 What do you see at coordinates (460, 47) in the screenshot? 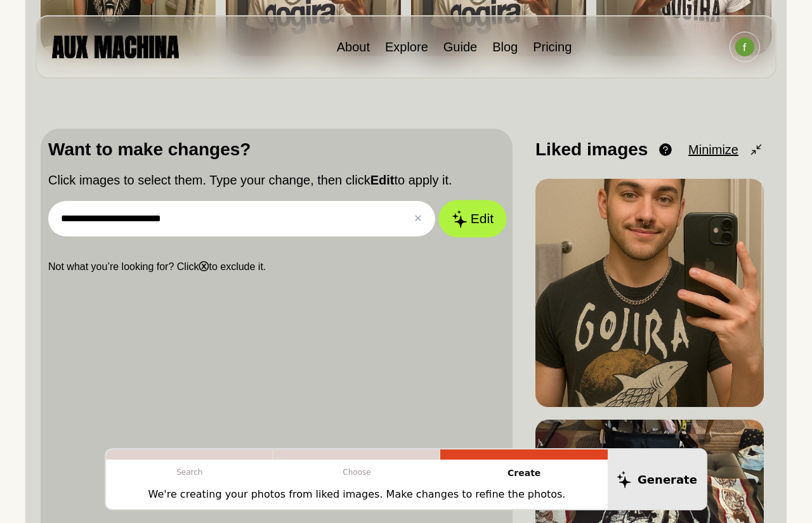
I see `a: Guide` at bounding box center [460, 47].